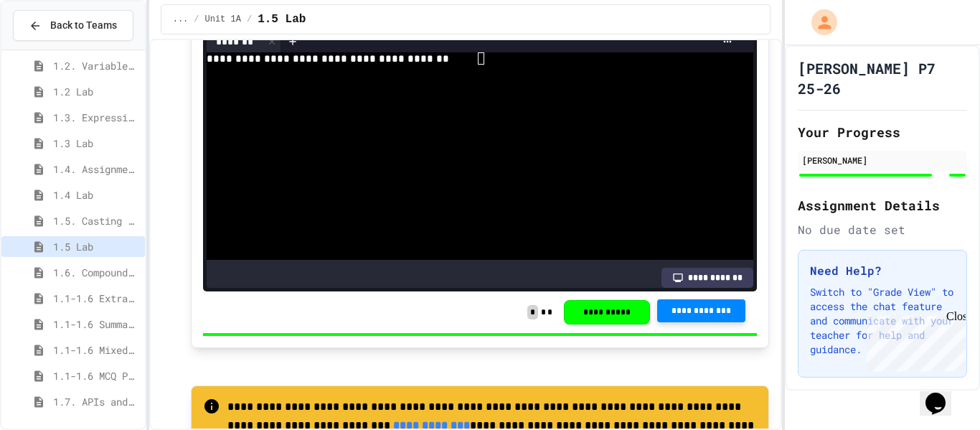 The width and height of the screenshot is (980, 430). Describe the element at coordinates (96, 143) in the screenshot. I see `span: 1.3 Lab` at that location.